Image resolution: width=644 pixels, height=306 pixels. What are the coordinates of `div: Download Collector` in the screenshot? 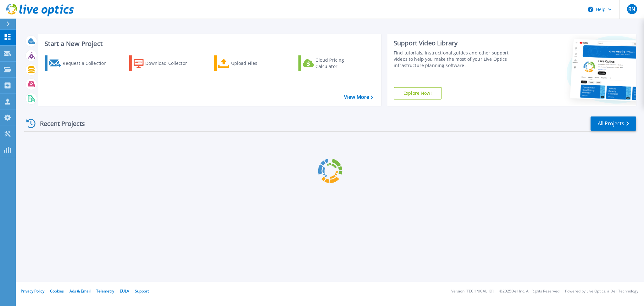 It's located at (170, 63).